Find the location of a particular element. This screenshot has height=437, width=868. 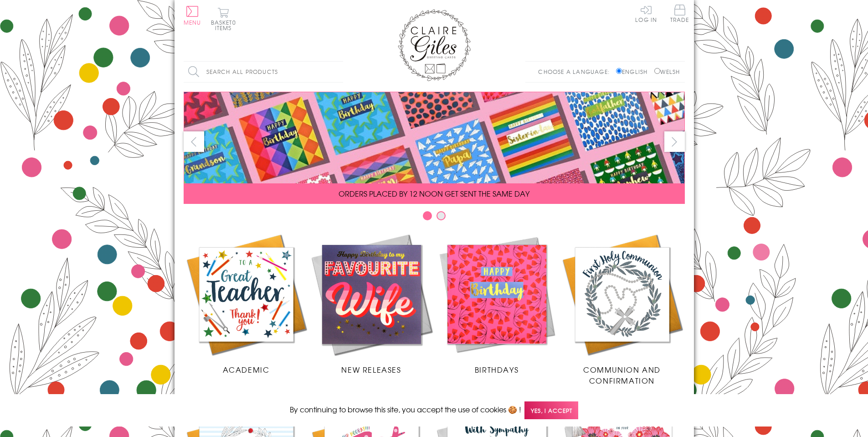

a: Communion and Confirmation is located at coordinates (621, 309).